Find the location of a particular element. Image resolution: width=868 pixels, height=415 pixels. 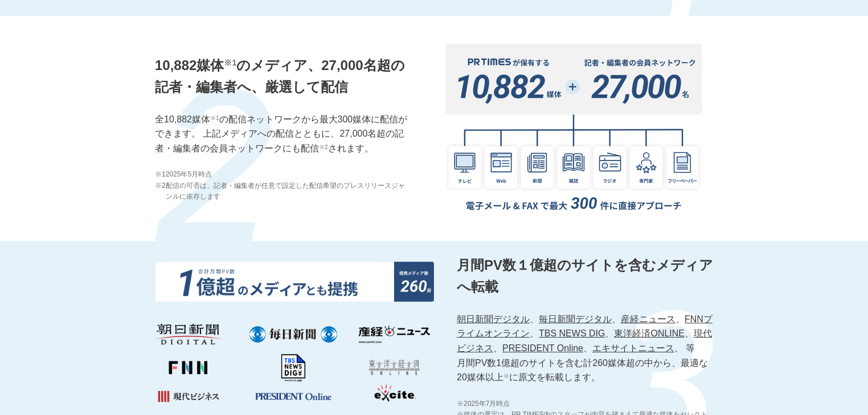

a: 東洋経済ONLINE is located at coordinates (649, 333).